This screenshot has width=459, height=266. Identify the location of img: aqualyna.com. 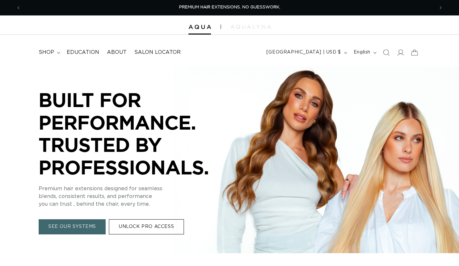
(250, 27).